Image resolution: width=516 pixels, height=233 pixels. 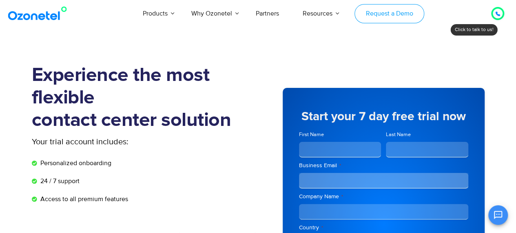 I want to click on a: Request a Demo, so click(x=389, y=13).